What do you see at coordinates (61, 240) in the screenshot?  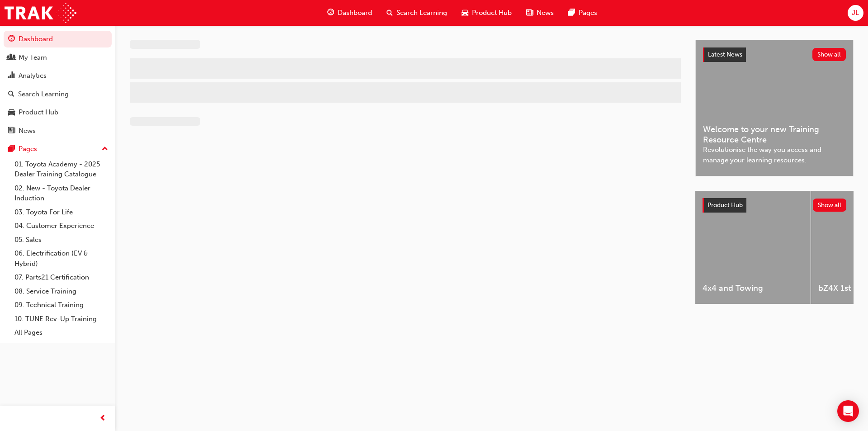 I see `a: 05. Sales` at bounding box center [61, 240].